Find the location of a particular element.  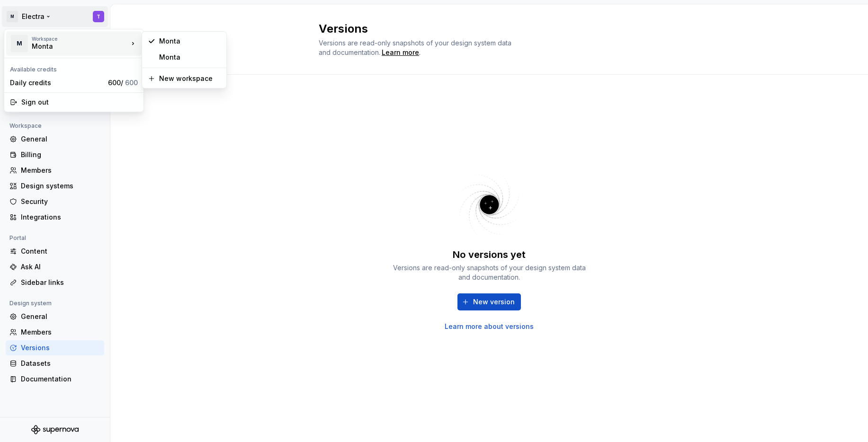

div: Workspace is located at coordinates (80, 38).